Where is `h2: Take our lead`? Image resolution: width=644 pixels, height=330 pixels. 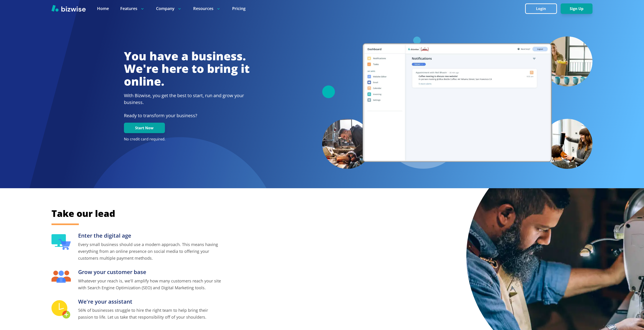
h2: Take our lead is located at coordinates (222, 214).